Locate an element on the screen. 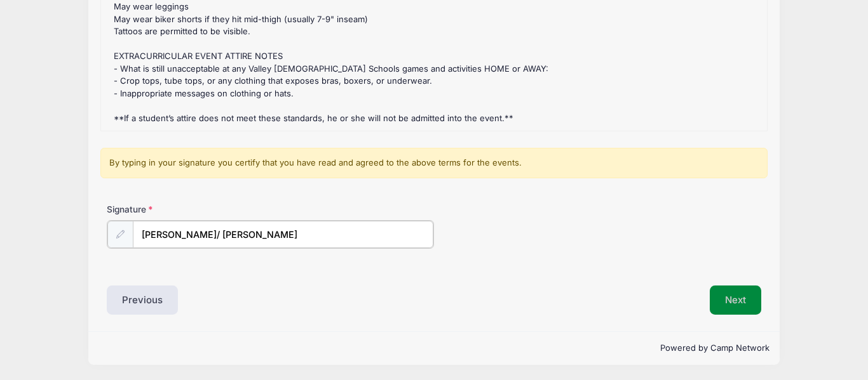 This screenshot has width=868, height=380. button: Next is located at coordinates (735, 300).